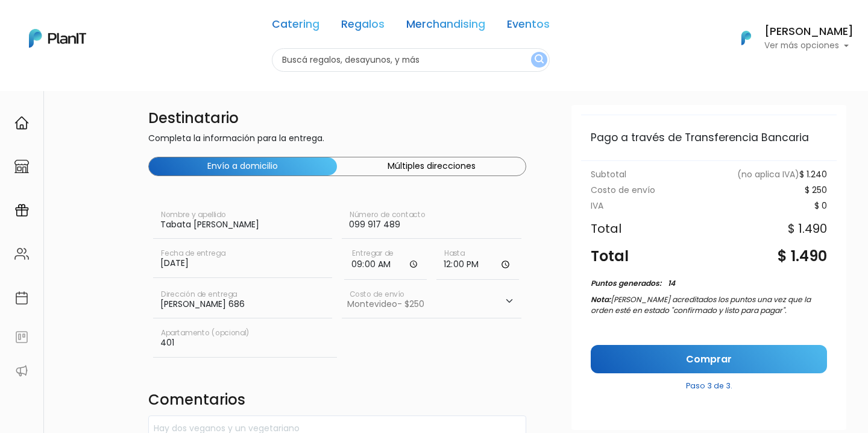  Describe the element at coordinates (338, 401) in the screenshot. I see `h4: Comentarios` at that location.